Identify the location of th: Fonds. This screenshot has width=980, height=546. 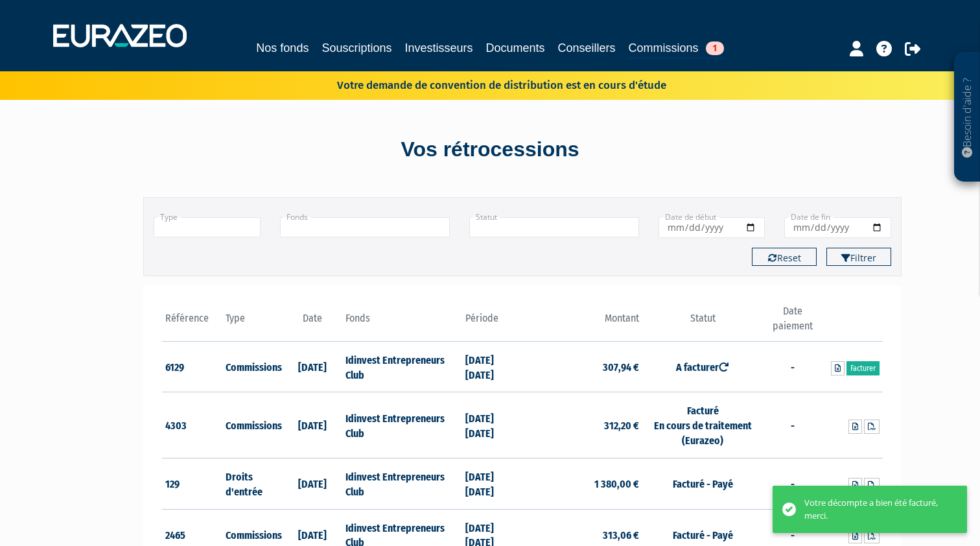
(402, 322).